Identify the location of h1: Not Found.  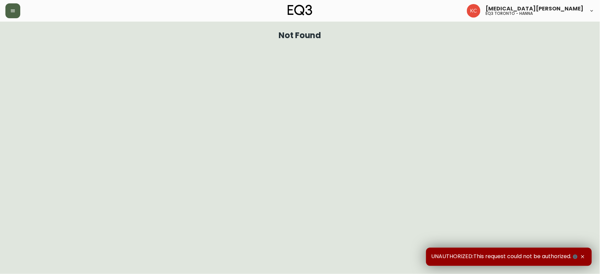
(300, 35).